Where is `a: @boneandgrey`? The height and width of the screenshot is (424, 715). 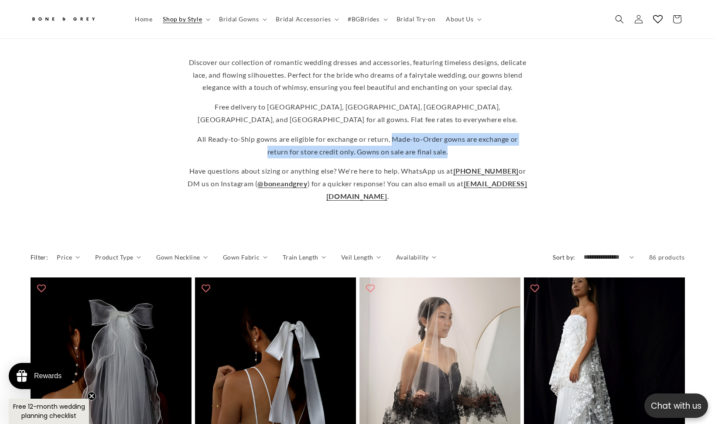 a: @boneandgrey is located at coordinates (282, 183).